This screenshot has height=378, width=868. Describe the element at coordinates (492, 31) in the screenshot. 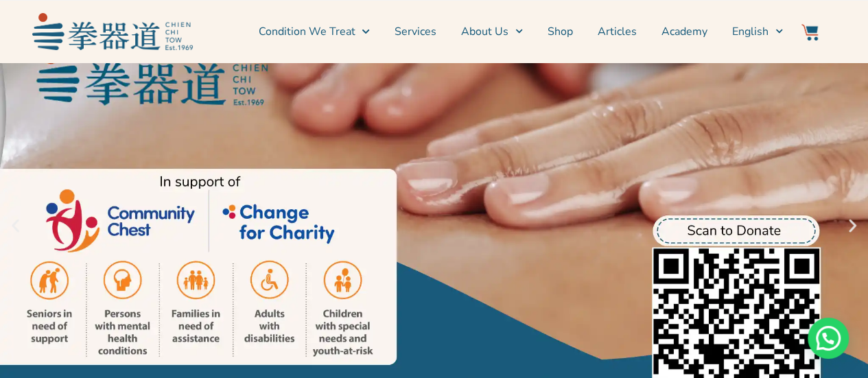

I see `a: About Us` at that location.